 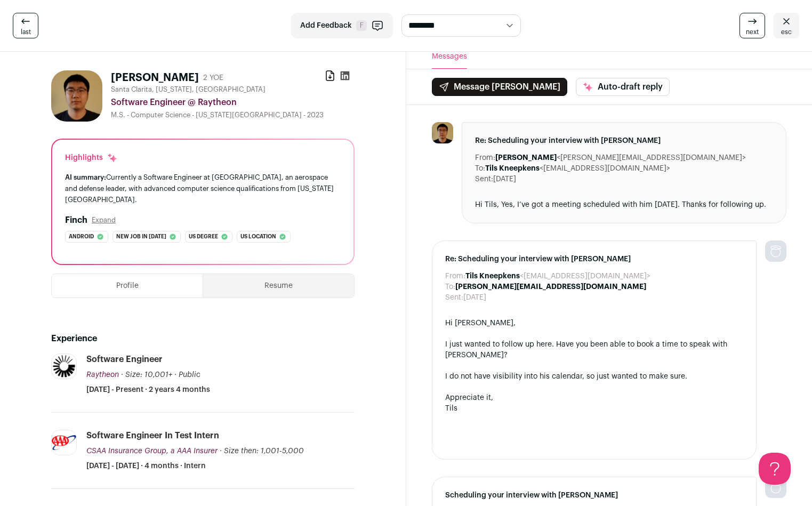 I want to click on span: Us degree, so click(x=203, y=237).